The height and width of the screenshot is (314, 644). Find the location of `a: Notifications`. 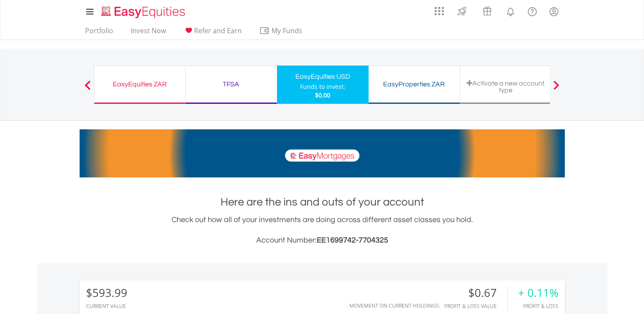

a: Notifications is located at coordinates (510, 11).